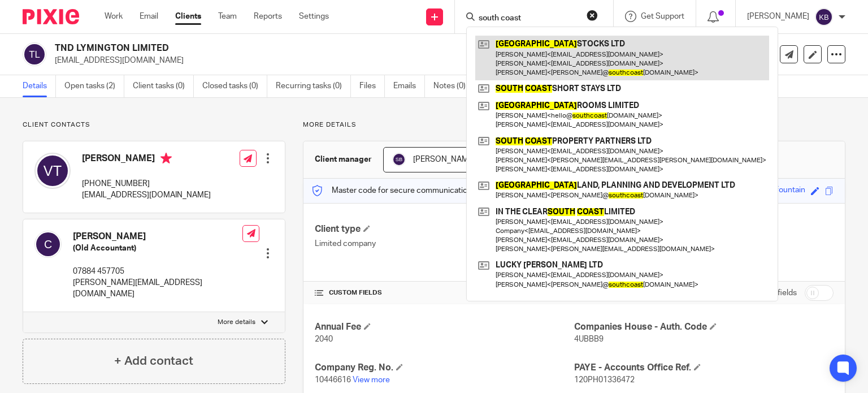 Image resolution: width=868 pixels, height=393 pixels. I want to click on a: Recurring tasks (0), so click(313, 86).